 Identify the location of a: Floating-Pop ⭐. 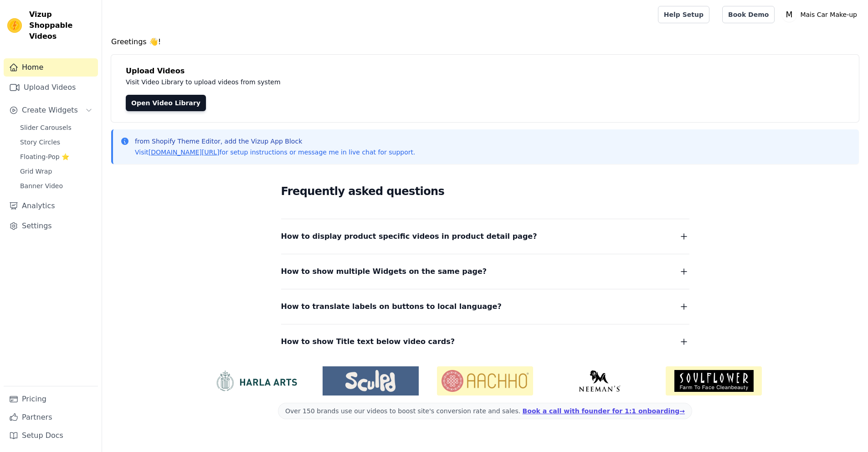
(56, 157).